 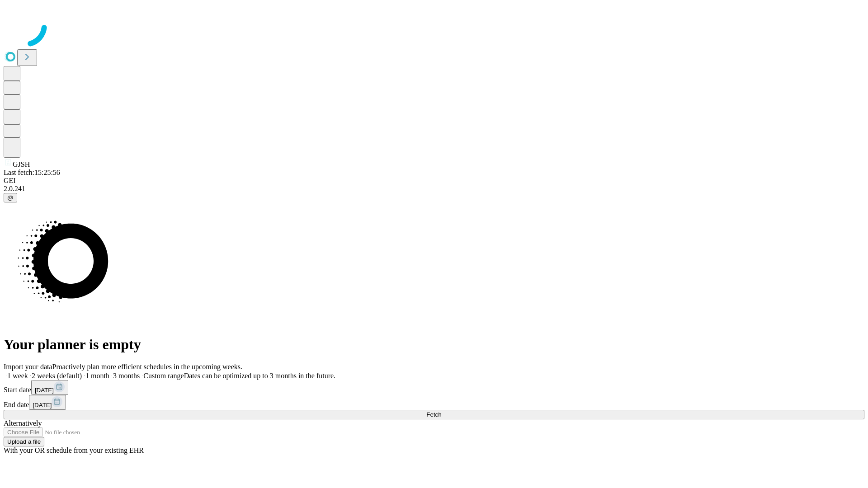 What do you see at coordinates (434, 414) in the screenshot?
I see `span: Fetch` at bounding box center [434, 414].